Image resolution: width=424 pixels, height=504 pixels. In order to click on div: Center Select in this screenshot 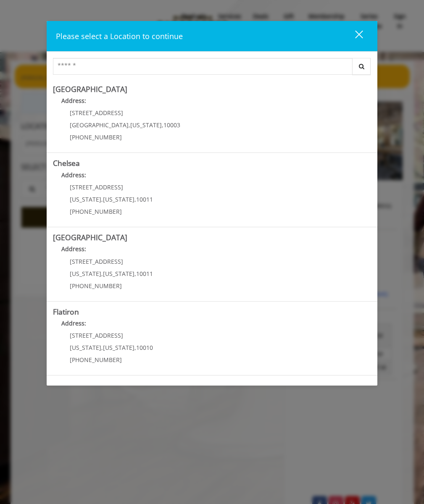, I will do `click(212, 69)`.